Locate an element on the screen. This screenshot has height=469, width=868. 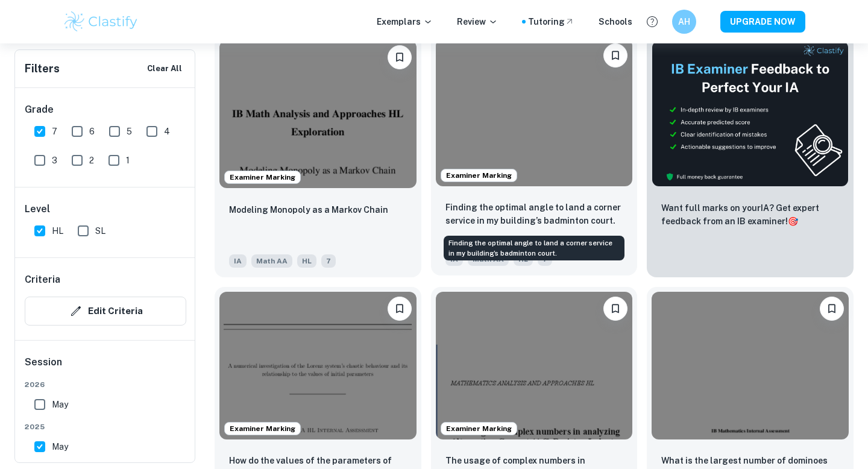
div: Finding the optimal angle to land a corner service in my building’s badminton court. is located at coordinates (534, 247).